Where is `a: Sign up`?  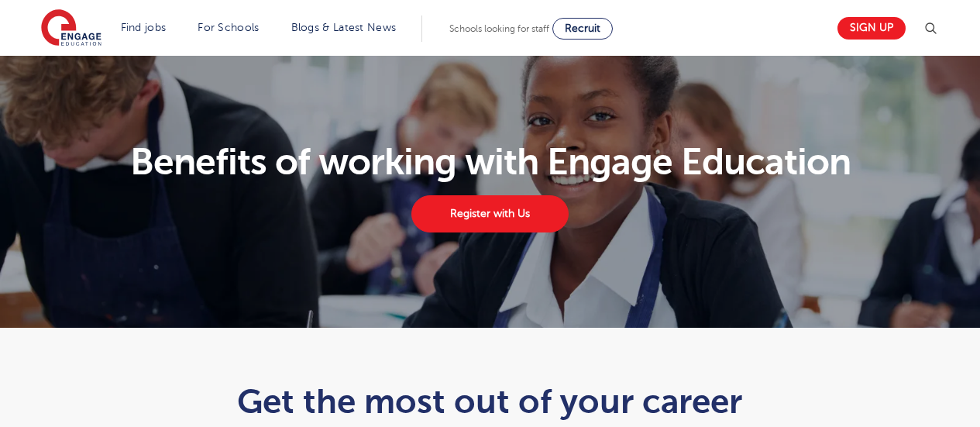
a: Sign up is located at coordinates (871, 28).